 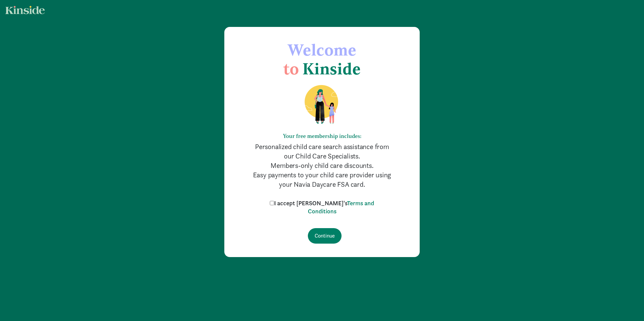 I want to click on span: Welcome, so click(x=322, y=50).